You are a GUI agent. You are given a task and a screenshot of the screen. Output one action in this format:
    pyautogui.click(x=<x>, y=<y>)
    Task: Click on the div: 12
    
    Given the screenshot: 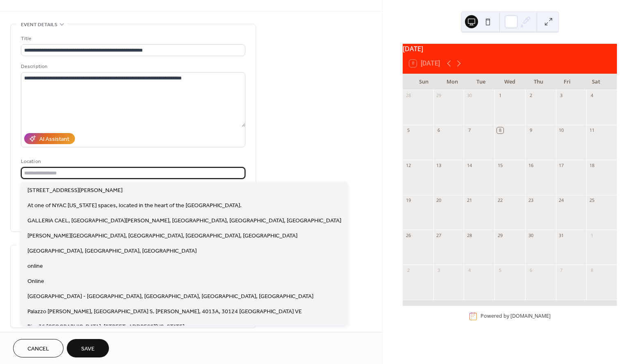 What is the action you would take?
    pyautogui.click(x=408, y=165)
    